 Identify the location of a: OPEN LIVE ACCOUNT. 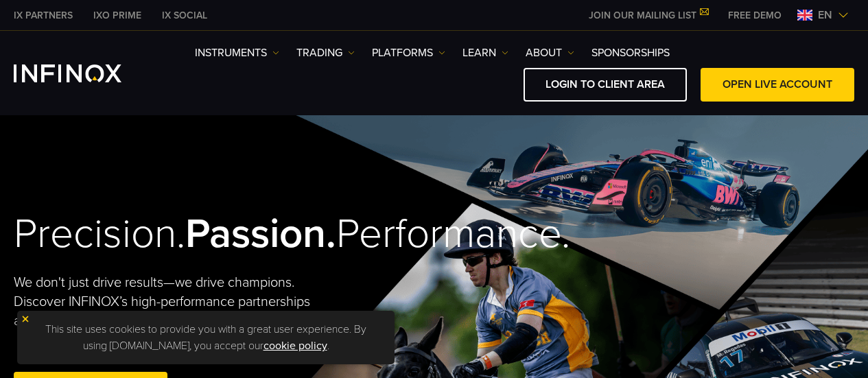
(778, 84).